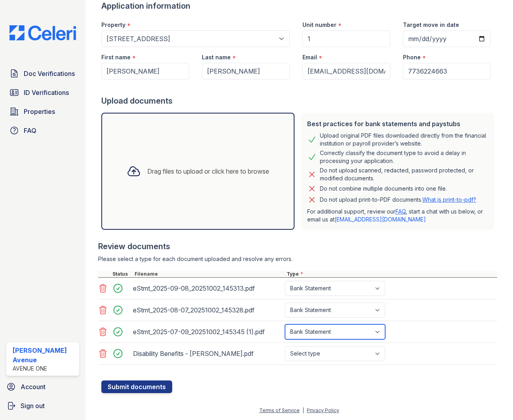 The image size is (513, 420). I want to click on div: Avenue One, so click(45, 369).